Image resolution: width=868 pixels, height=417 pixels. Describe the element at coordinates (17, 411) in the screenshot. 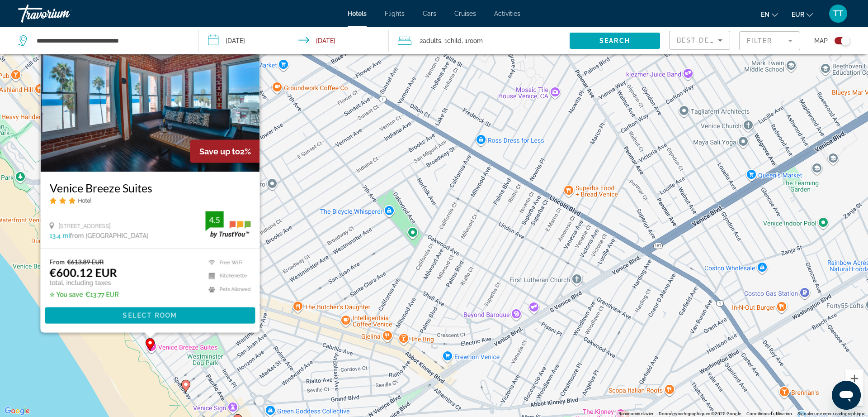

I see `img: Google` at that location.